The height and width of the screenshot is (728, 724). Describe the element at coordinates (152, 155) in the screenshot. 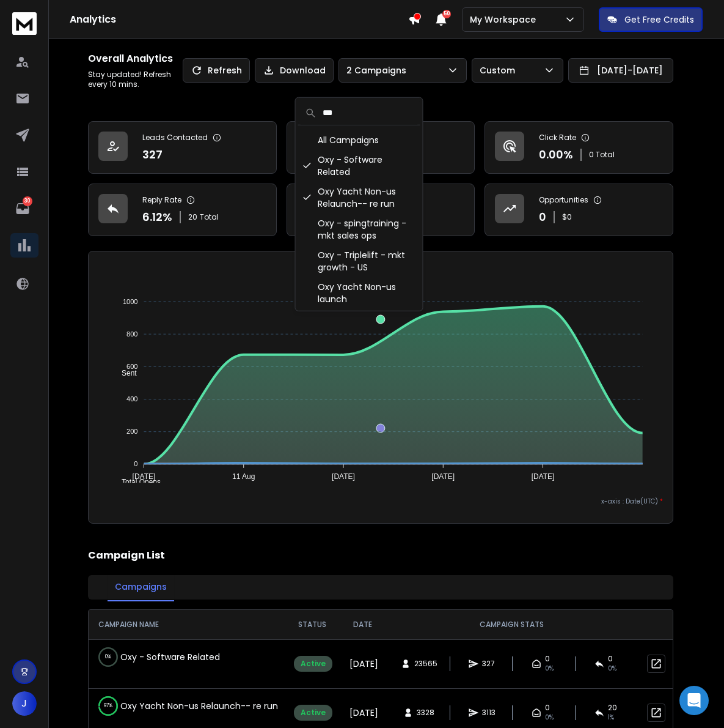

I see `p: 327` at that location.